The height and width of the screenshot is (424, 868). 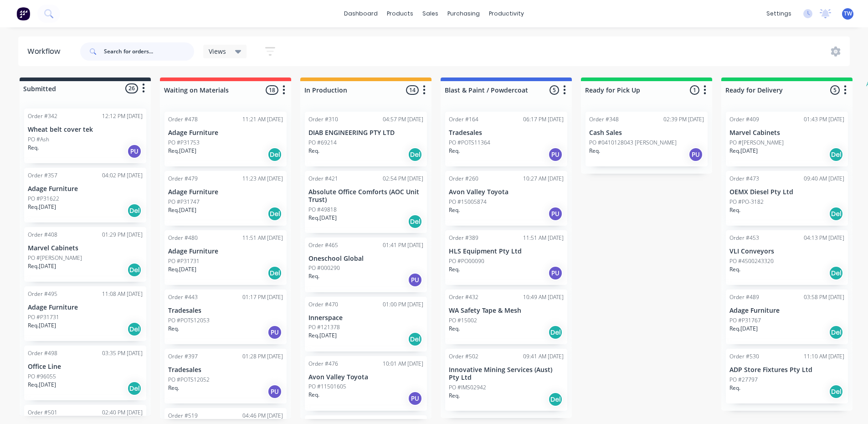 I want to click on div: settings, so click(x=779, y=14).